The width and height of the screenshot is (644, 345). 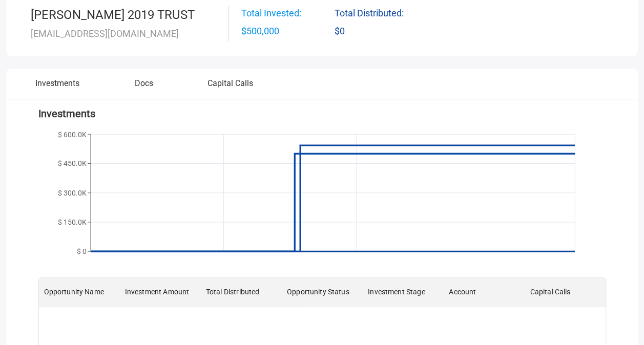 What do you see at coordinates (72, 192) in the screenshot?
I see `tspan: $ 300.0K` at bounding box center [72, 192].